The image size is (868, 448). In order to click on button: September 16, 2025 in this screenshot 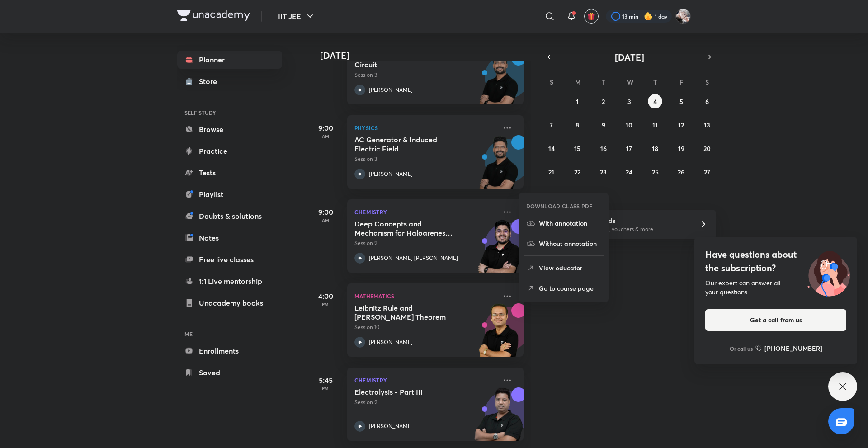, I will do `click(603, 148)`.